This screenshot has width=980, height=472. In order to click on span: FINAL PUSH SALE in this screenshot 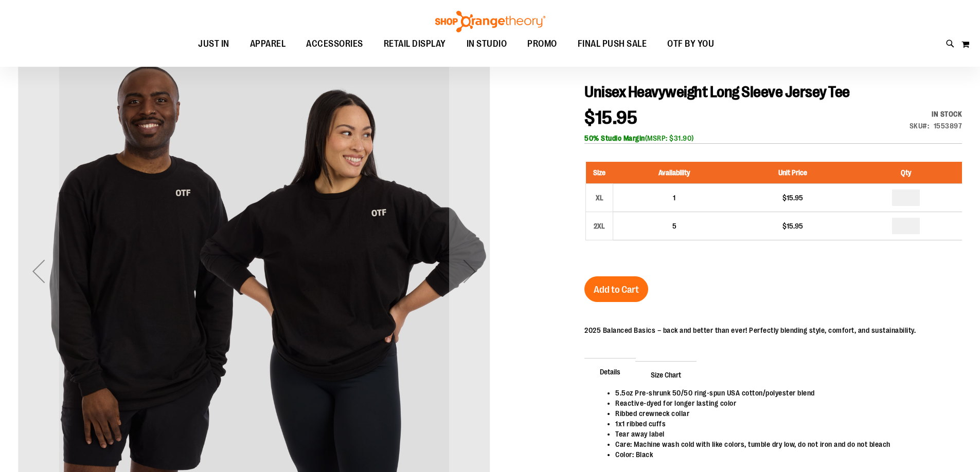, I will do `click(612, 44)`.